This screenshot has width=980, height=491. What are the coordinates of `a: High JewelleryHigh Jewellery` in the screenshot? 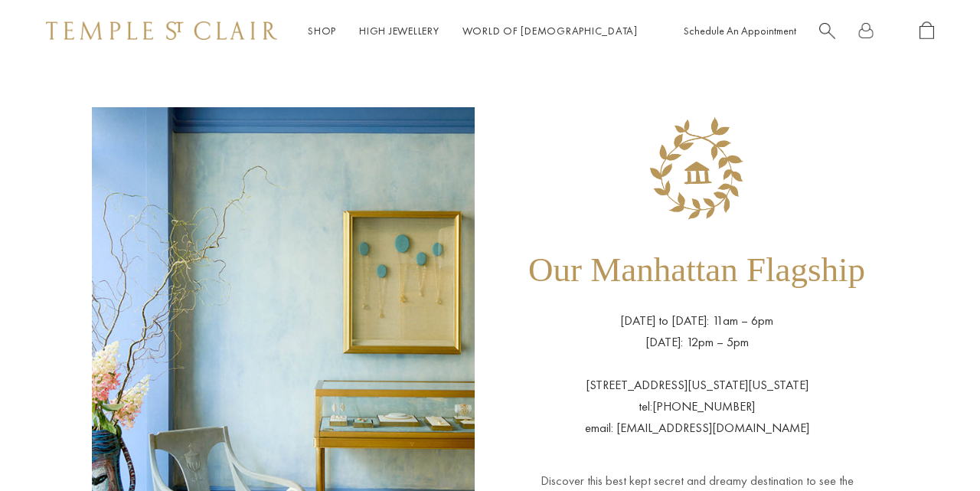 It's located at (399, 31).